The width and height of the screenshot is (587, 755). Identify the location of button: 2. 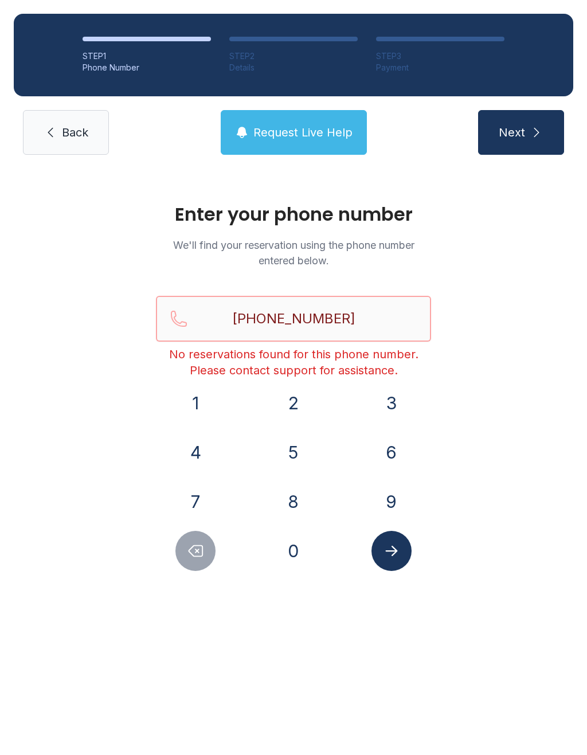
(293, 403).